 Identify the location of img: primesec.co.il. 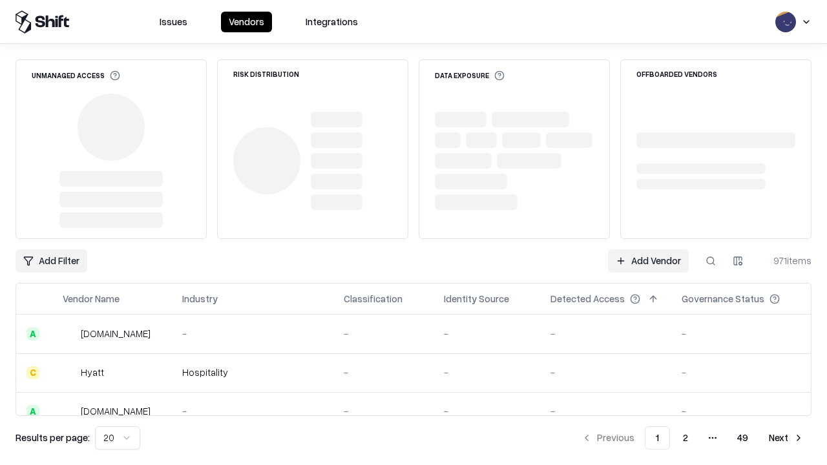
(69, 412).